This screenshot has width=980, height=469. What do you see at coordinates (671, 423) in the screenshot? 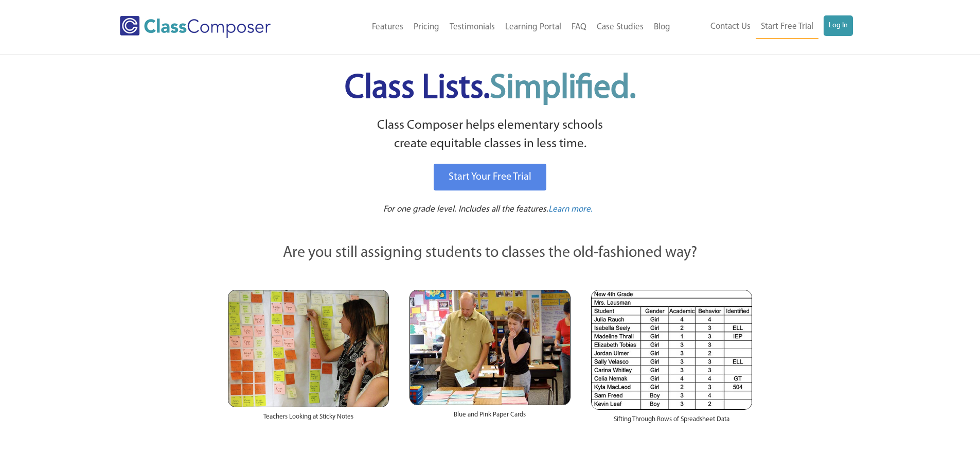
I see `div: Sifting Through Rows of Spreadsheet Data` at bounding box center [671, 423].